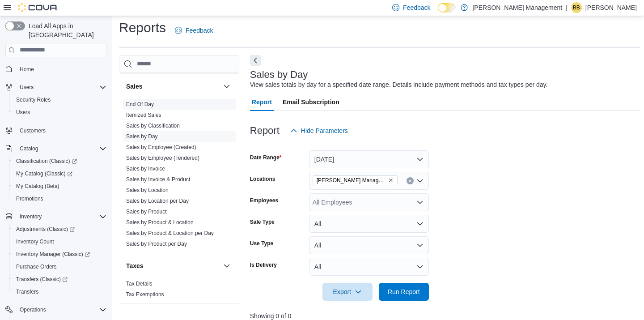 Image resolution: width=644 pixels, height=320 pixels. Describe the element at coordinates (44, 174) in the screenshot. I see `span: My Catalog (Classic)` at that location.